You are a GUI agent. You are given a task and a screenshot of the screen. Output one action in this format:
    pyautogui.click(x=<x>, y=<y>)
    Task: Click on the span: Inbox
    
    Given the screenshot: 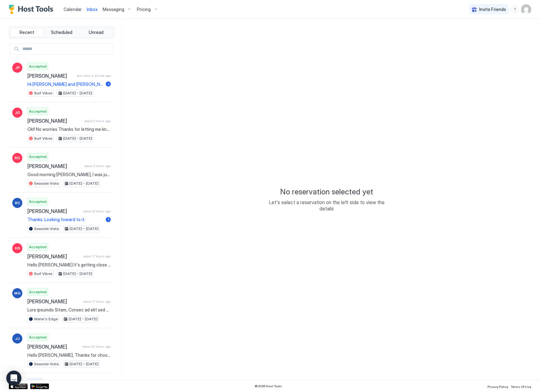 What is the action you would take?
    pyautogui.click(x=92, y=9)
    